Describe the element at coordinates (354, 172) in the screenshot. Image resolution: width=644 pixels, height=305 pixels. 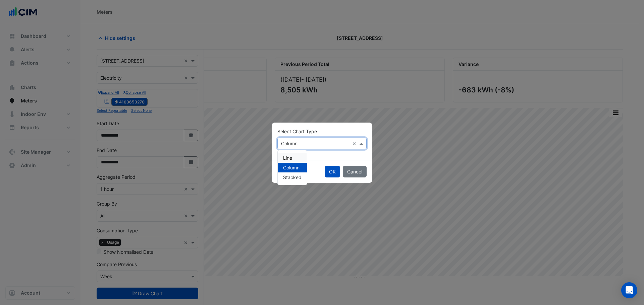
I see `button: Cancel` at that location.